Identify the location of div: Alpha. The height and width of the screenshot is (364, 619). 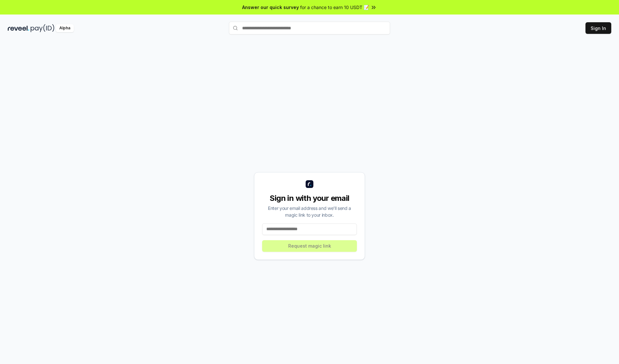
(65, 28).